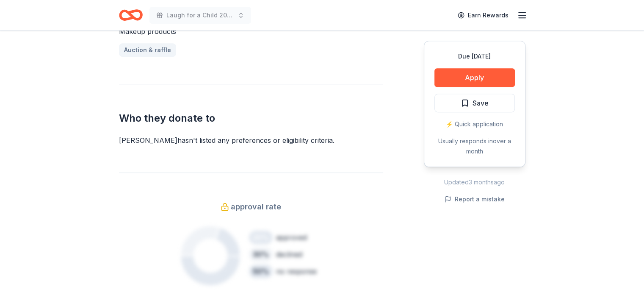 This screenshot has width=644, height=298. What do you see at coordinates (475, 199) in the screenshot?
I see `button: Report a mistake` at bounding box center [475, 199].